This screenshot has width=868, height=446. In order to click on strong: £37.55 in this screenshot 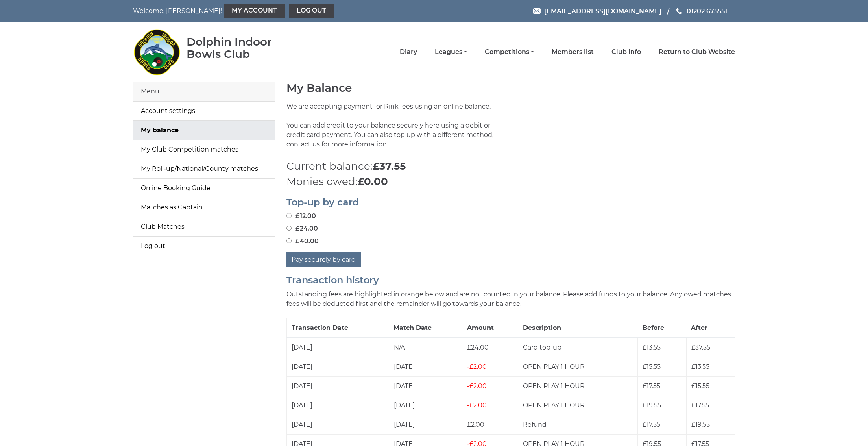, I will do `click(389, 166)`.